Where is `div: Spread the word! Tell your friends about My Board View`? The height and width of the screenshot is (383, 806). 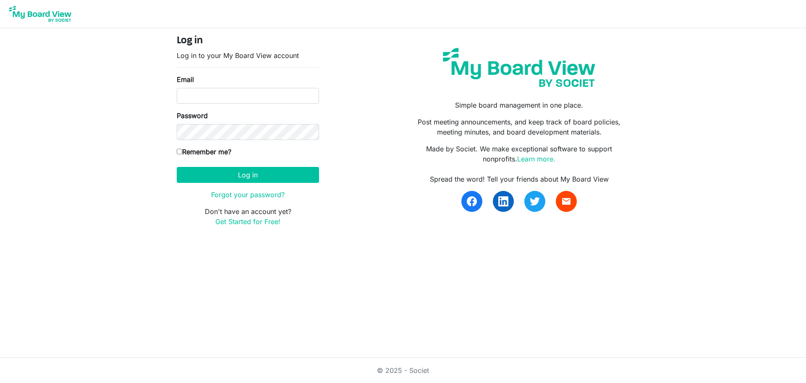 div: Spread the word! Tell your friends about My Board View is located at coordinates (520, 179).